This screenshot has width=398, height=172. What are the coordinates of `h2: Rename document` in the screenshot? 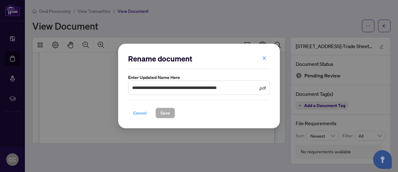 It's located at (199, 59).